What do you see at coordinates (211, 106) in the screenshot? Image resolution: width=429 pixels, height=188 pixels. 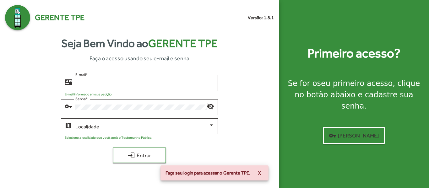 I see `mat-icon: visibility_off` at bounding box center [211, 106].